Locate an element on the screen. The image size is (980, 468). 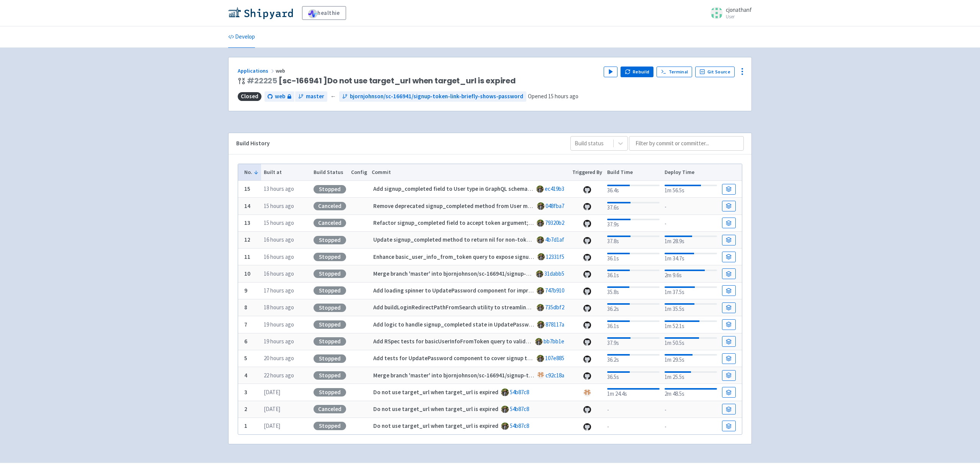
th: Build Time is located at coordinates (633, 172).